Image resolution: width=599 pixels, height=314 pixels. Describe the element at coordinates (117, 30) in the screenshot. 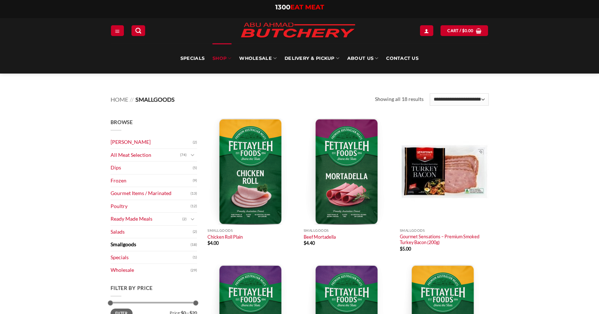

I see `a: Menu` at that location.